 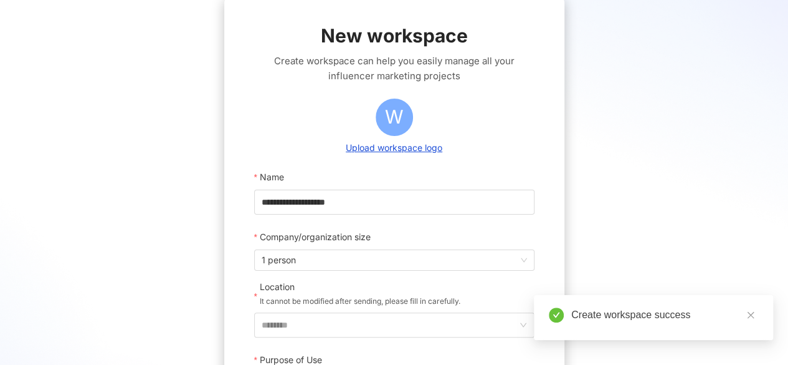 What do you see at coordinates (317, 237) in the screenshot?
I see `label: Company/organization size` at bounding box center [317, 237].